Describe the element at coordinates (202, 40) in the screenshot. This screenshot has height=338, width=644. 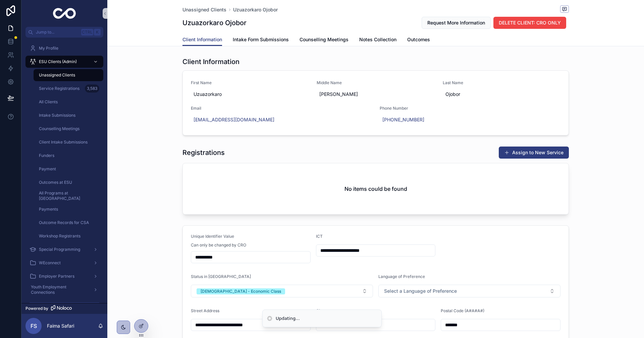
I see `a: Client Information` at that location.